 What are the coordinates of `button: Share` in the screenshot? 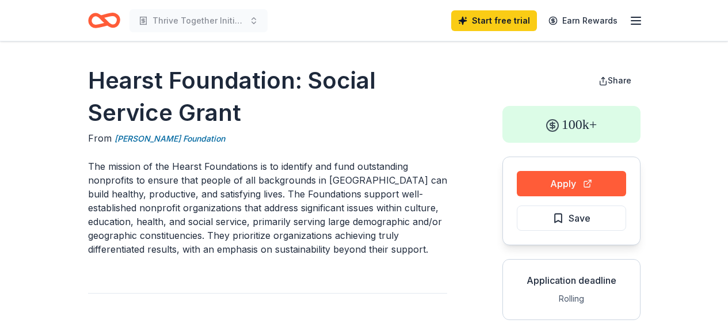 It's located at (614, 81).